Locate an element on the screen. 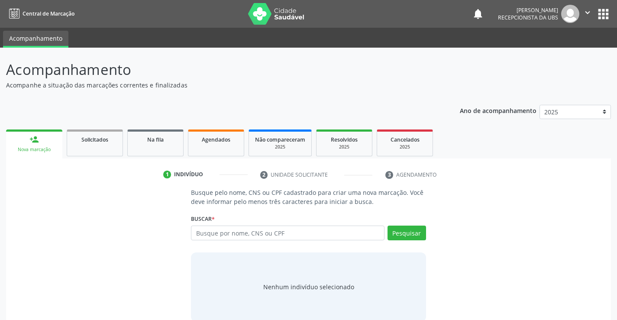 Image resolution: width=617 pixels, height=320 pixels. a: Acompanhamento is located at coordinates (35, 39).